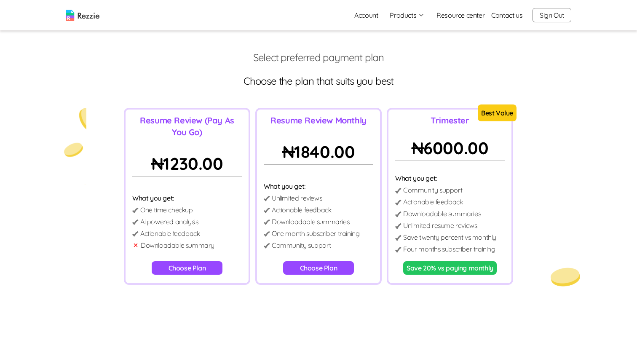  I want to click on p: Select preferred payment plan, so click(318, 57).